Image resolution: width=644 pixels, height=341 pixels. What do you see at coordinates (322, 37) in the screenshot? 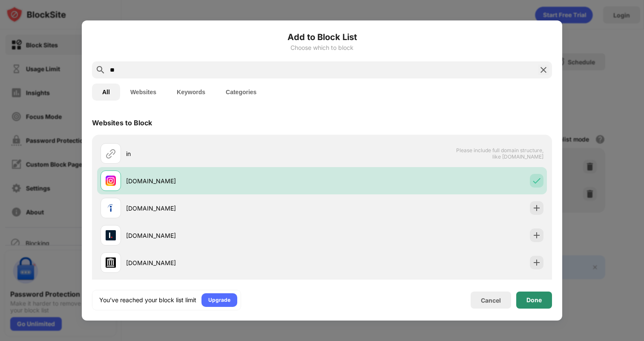
I see `h6: Add to Block List` at bounding box center [322, 37].